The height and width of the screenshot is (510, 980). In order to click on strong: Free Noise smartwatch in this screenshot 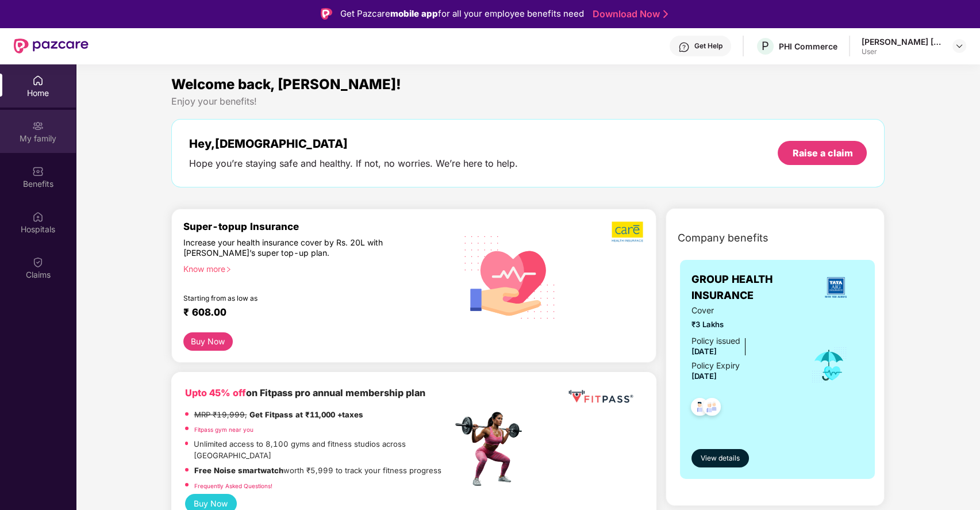, I will do `click(239, 470)`.